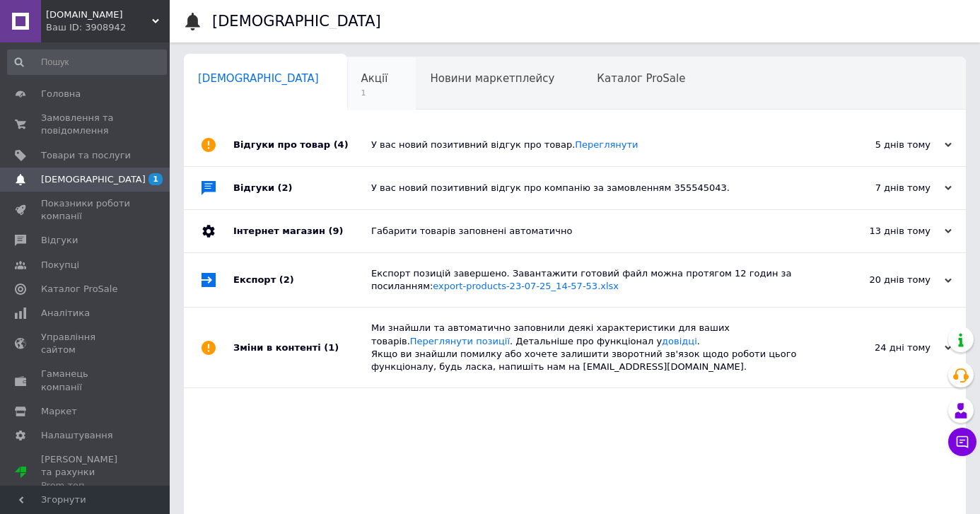 The image size is (980, 514). What do you see at coordinates (58, 412) in the screenshot?
I see `span: Маркет` at bounding box center [58, 412].